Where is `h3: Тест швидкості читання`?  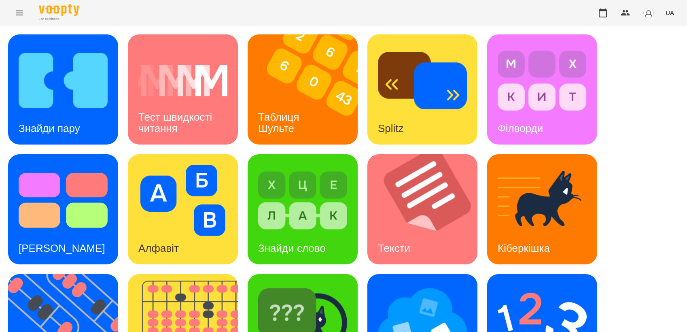 h3: Тест швидкості читання is located at coordinates (176, 122).